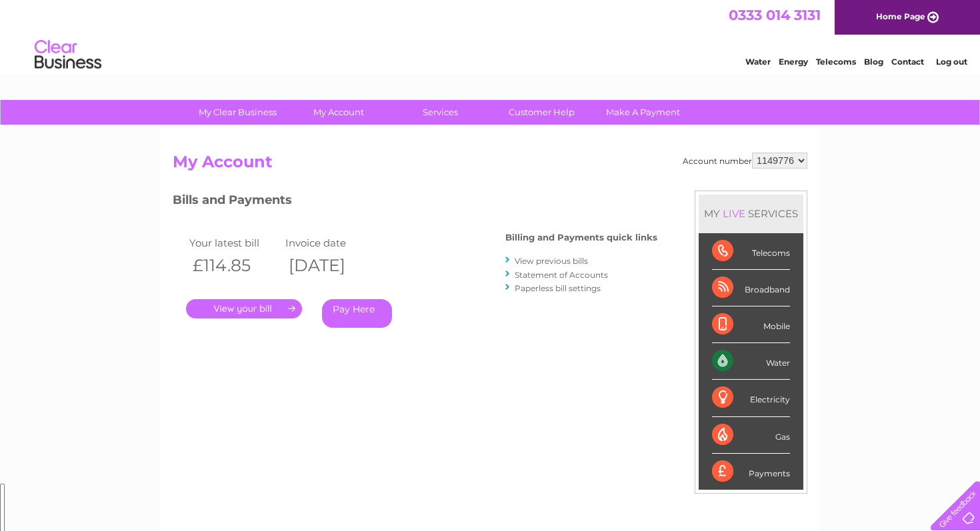 This screenshot has height=531, width=980. Describe the element at coordinates (775, 14) in the screenshot. I see `span: 0333 014 3131` at that location.